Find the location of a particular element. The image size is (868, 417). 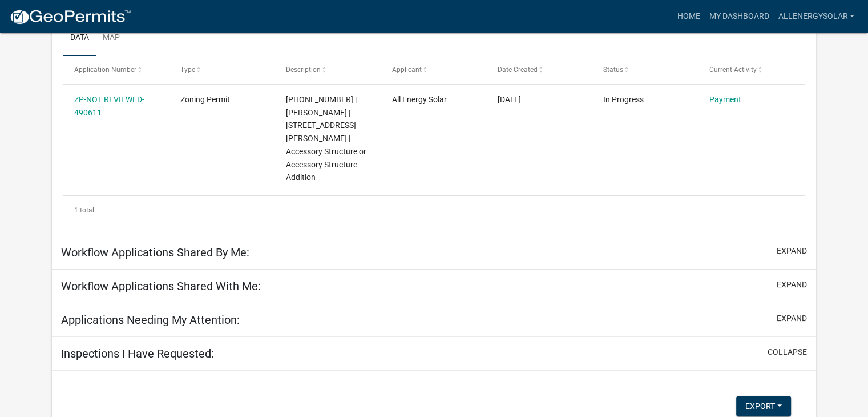

span: Current Activity is located at coordinates (733, 70).